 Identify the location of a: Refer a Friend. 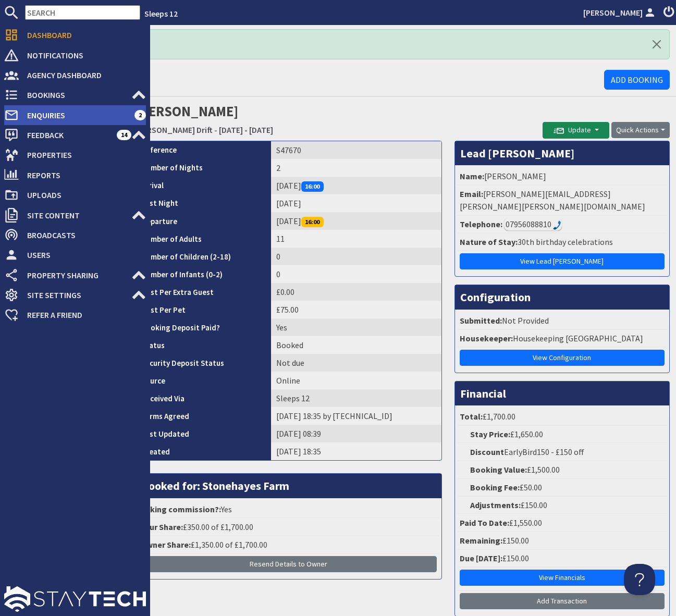
(75, 315).